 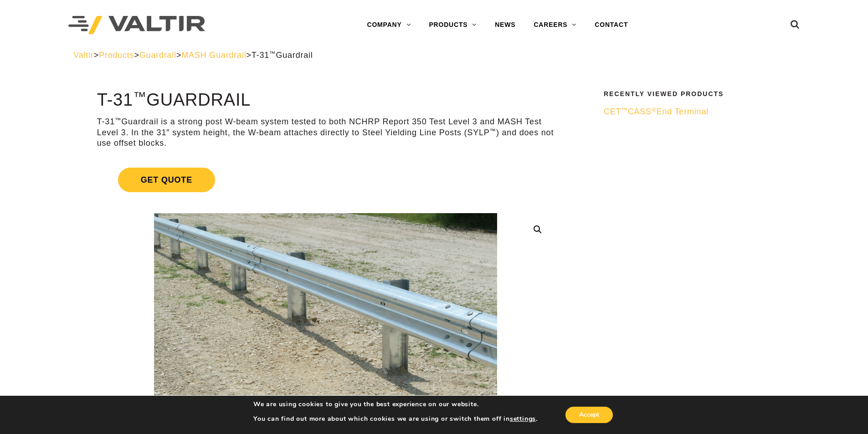 What do you see at coordinates (396, 419) in the screenshot?
I see `p: You can find out more about which cookies we are using or switch them off in .` at bounding box center [396, 419].